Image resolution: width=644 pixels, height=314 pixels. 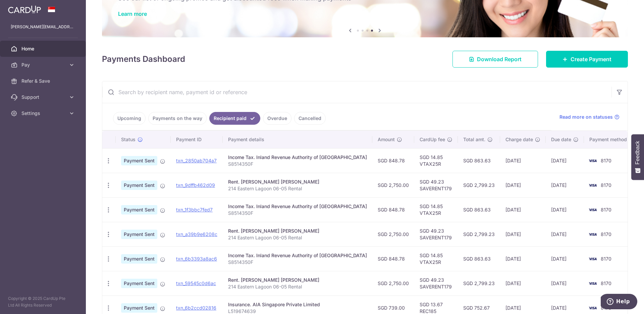 I want to click on a: txn_a39b9e6208c, so click(x=197, y=234).